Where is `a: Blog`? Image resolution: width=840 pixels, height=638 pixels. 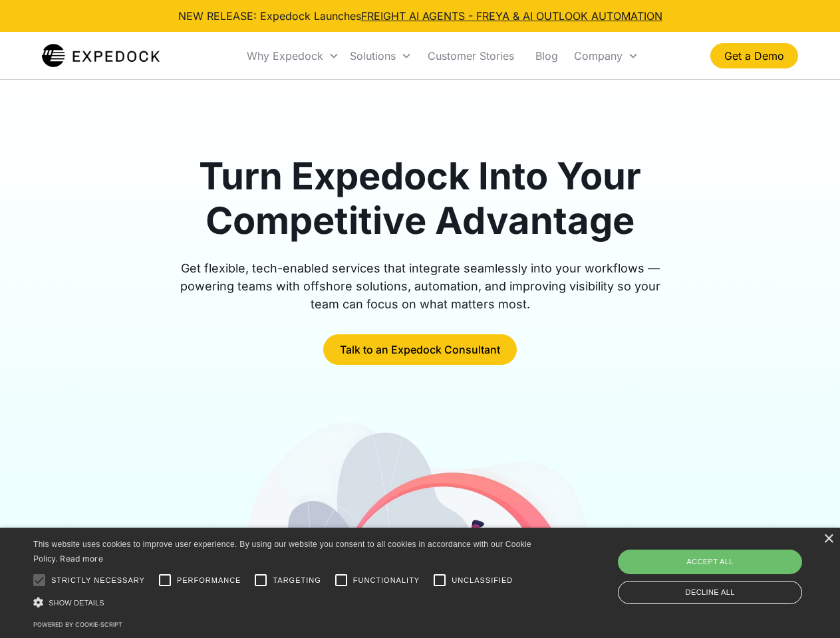 a: Blog is located at coordinates (547, 56).